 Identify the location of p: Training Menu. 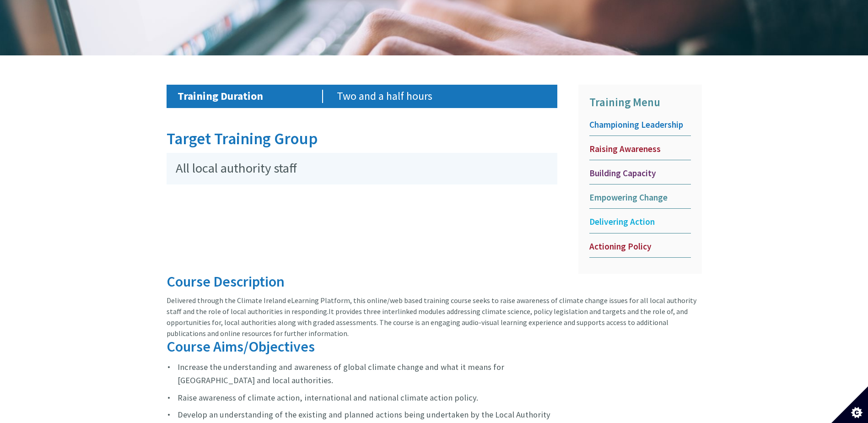
(640, 102).